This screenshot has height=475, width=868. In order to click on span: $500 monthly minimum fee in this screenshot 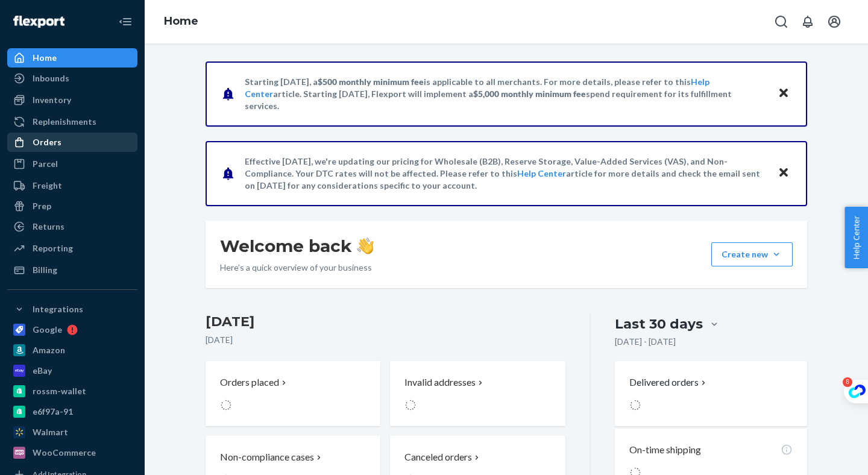, I will do `click(371, 81)`.